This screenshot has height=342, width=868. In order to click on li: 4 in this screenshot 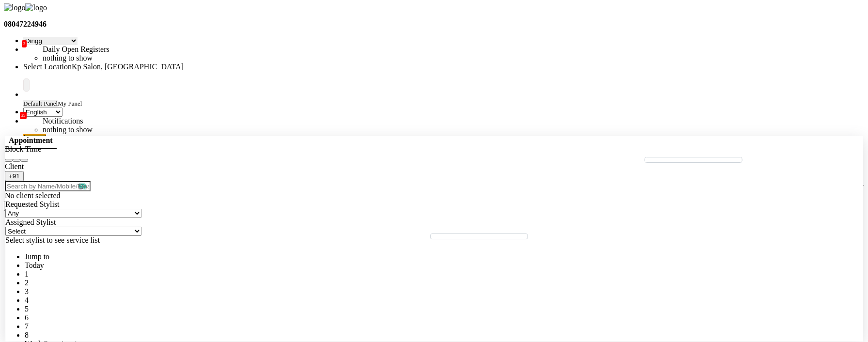, I will do `click(83, 301)`.